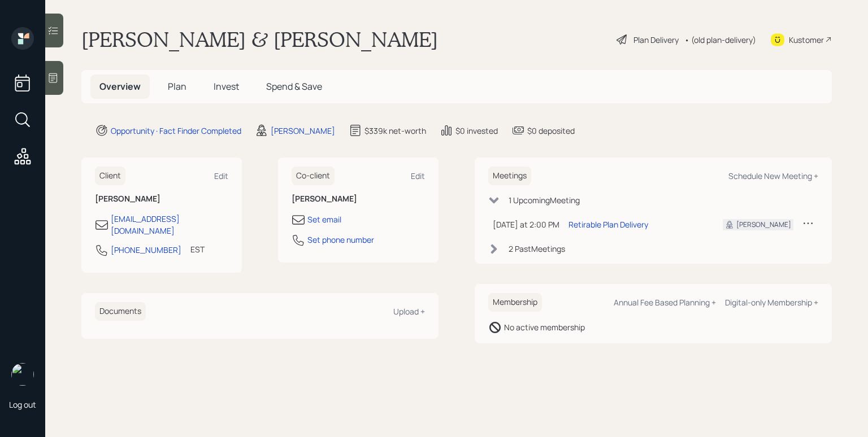 This screenshot has width=868, height=437. What do you see at coordinates (544, 200) in the screenshot?
I see `div: 1 Upcoming Meeting` at bounding box center [544, 200].